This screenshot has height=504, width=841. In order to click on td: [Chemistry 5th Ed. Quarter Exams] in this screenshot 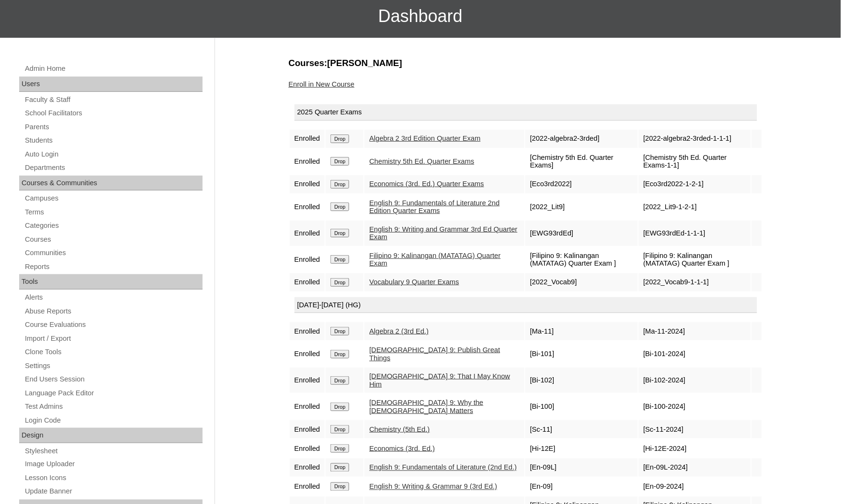, I will do `click(582, 161)`.